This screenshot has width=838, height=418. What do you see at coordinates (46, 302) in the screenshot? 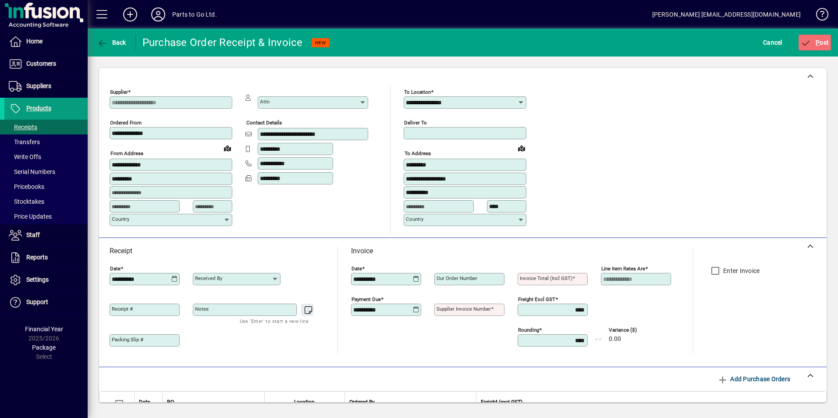
I see `a: Support` at bounding box center [46, 302].